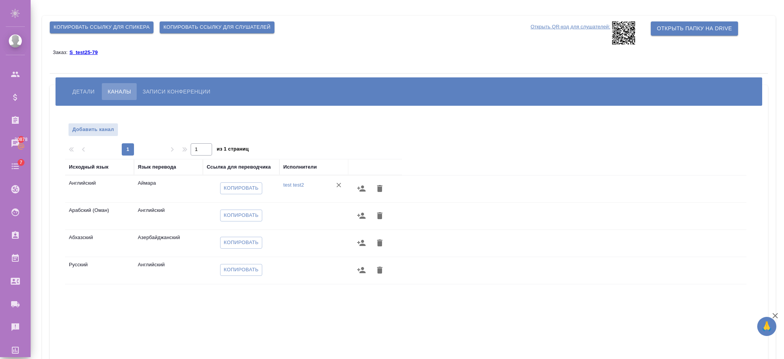  Describe the element at coordinates (100, 270) in the screenshot. I see `td: Русский` at that location.